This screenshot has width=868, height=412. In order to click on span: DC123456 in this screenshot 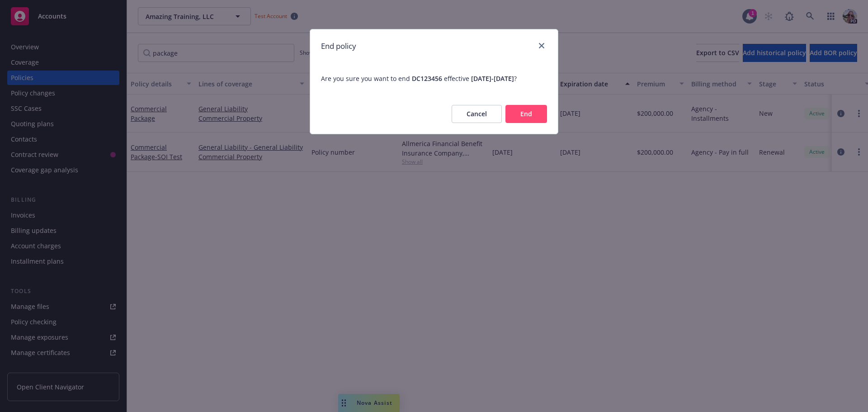, I will do `click(427, 78)`.